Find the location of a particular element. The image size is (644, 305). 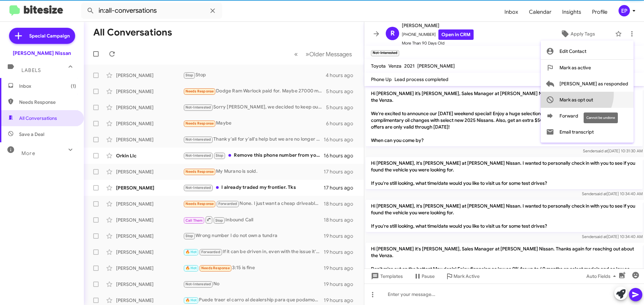

span: Mark as active is located at coordinates (575, 67).